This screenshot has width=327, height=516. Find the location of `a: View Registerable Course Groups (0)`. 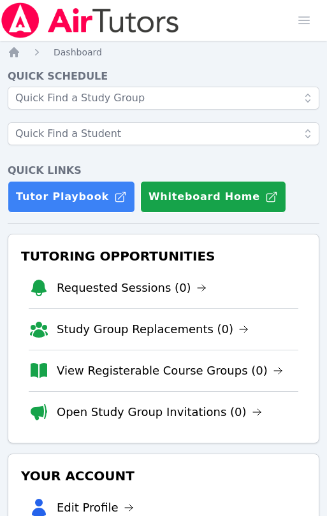

a: View Registerable Course Groups (0) is located at coordinates (170, 371).